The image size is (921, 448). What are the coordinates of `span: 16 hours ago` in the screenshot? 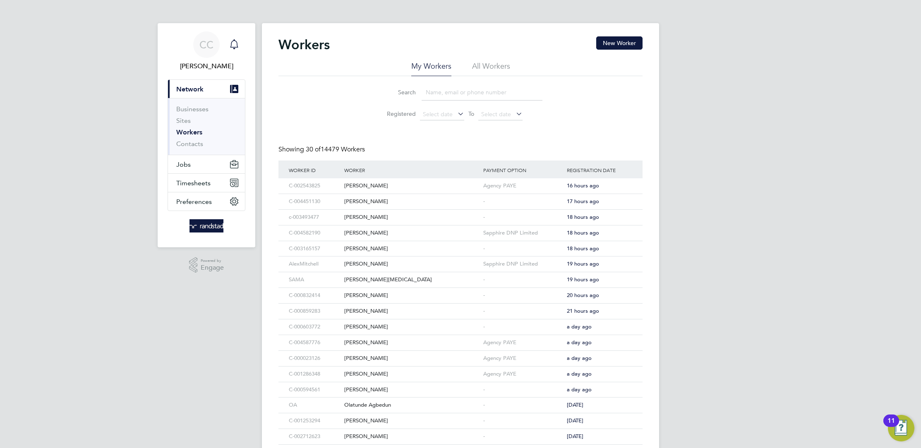 It's located at (583, 185).